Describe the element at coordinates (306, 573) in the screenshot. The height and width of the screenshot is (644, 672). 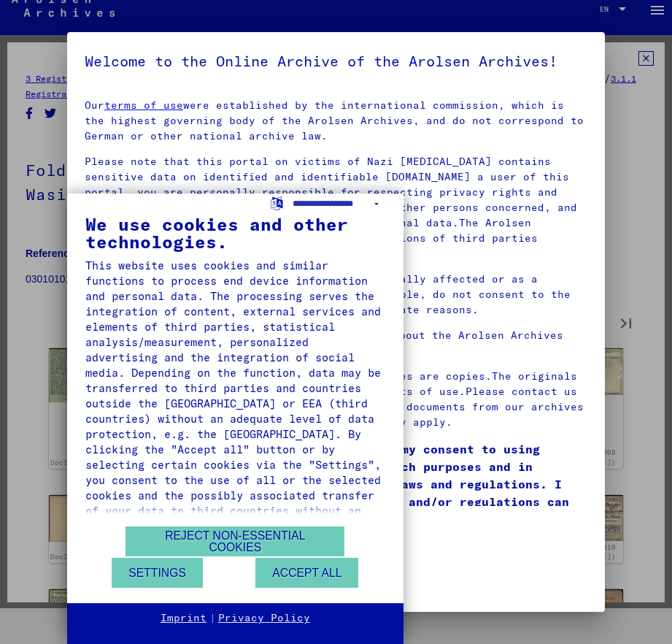
I see `button: Accept all` at that location.